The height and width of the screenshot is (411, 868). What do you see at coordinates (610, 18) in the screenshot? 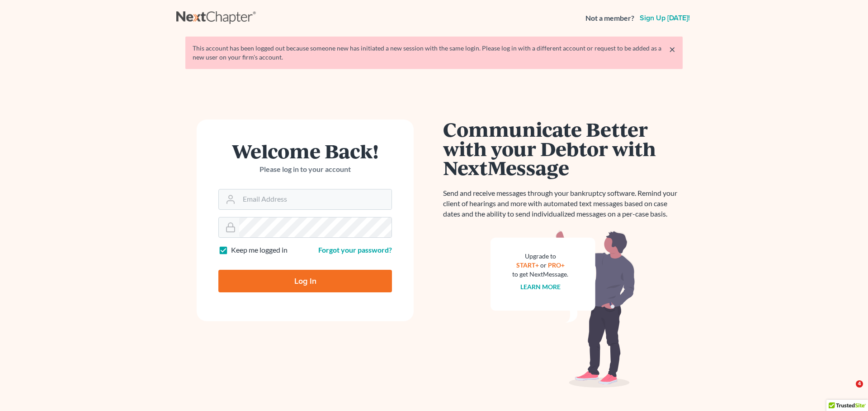
I see `strong: Not a member?` at bounding box center [610, 18].